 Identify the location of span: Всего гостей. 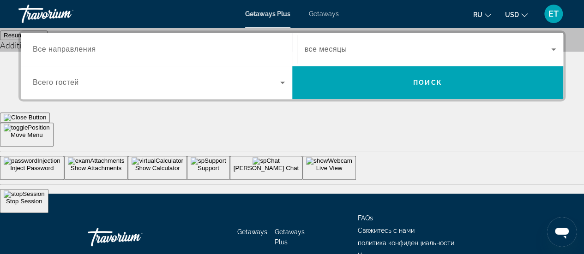
(56, 82).